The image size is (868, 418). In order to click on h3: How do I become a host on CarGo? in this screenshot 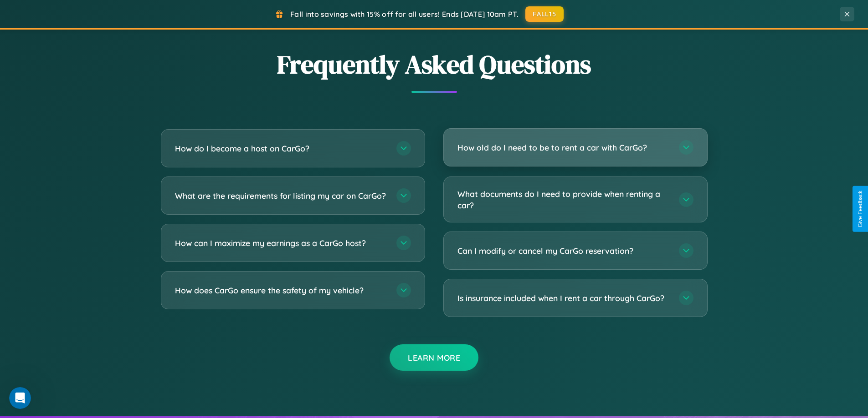, I will do `click(281, 148)`.